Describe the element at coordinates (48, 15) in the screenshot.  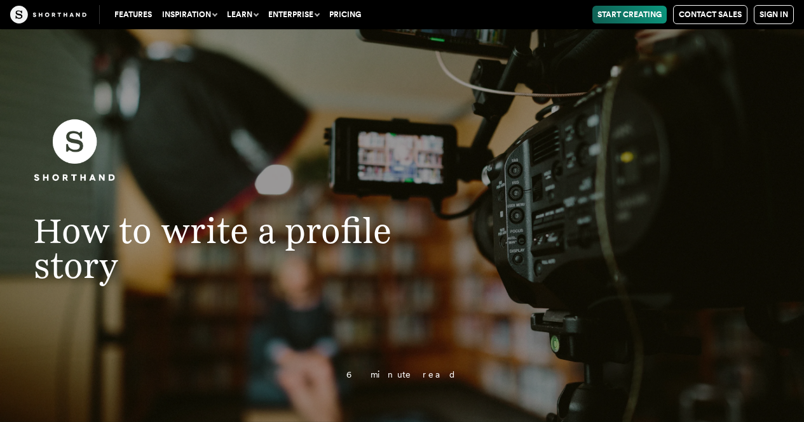
I see `img: The Craft` at that location.